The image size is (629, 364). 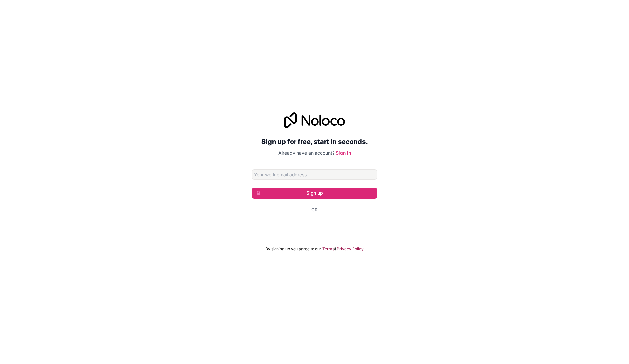 What do you see at coordinates (328, 249) in the screenshot?
I see `a: Terms` at bounding box center [328, 249].